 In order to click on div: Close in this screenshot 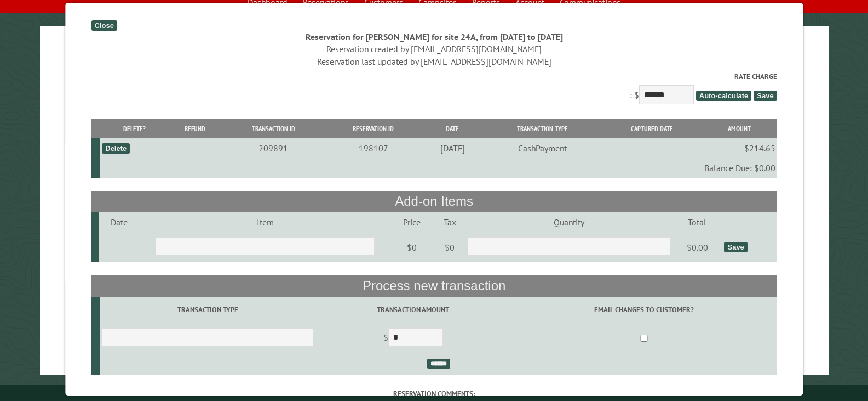, I will do `click(103, 26)`.